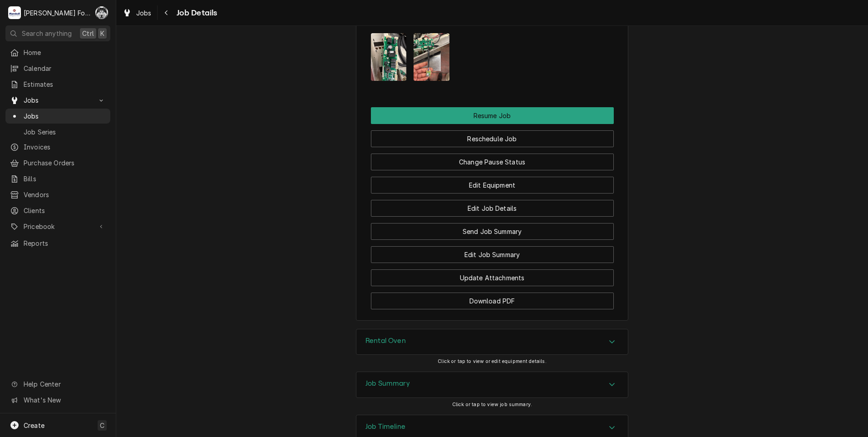 This screenshot has width=868, height=437. What do you see at coordinates (196, 13) in the screenshot?
I see `span: Job Details` at bounding box center [196, 13].